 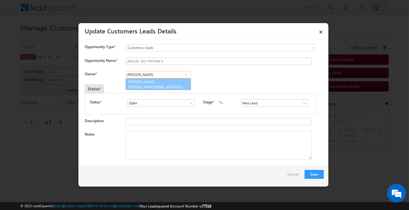 I want to click on a: Customers Leads, so click(x=221, y=48).